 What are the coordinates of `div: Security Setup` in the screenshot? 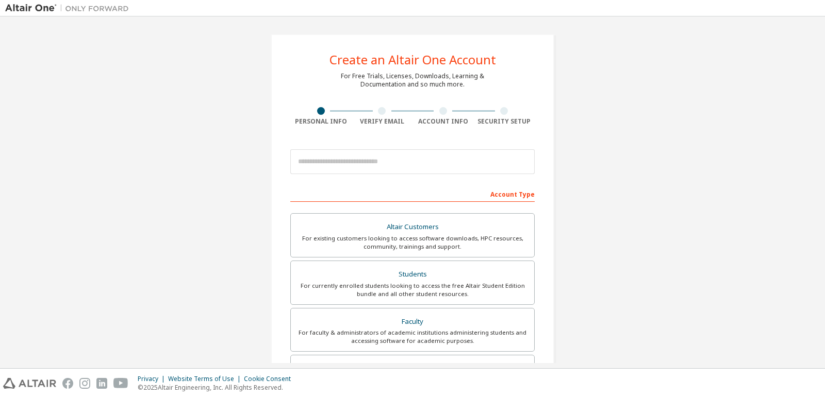 It's located at (504, 122).